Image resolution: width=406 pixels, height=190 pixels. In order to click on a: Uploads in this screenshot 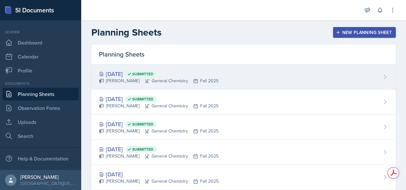, I will do `click(41, 122)`.